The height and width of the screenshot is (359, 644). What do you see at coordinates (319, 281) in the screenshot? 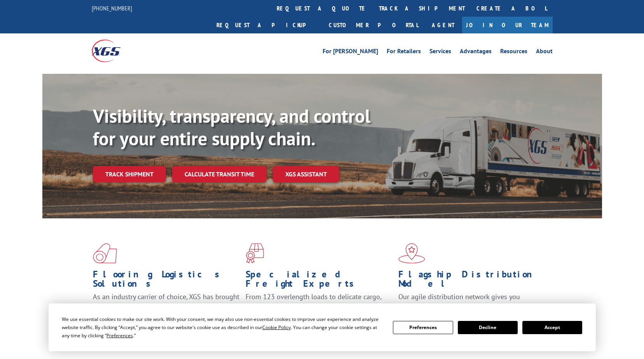
I see `h1: Specialized Freight Experts` at bounding box center [319, 281].